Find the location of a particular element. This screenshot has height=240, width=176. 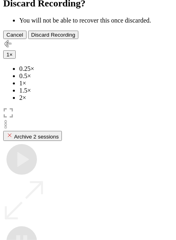

button: Archive 2 sessions is located at coordinates (33, 136).